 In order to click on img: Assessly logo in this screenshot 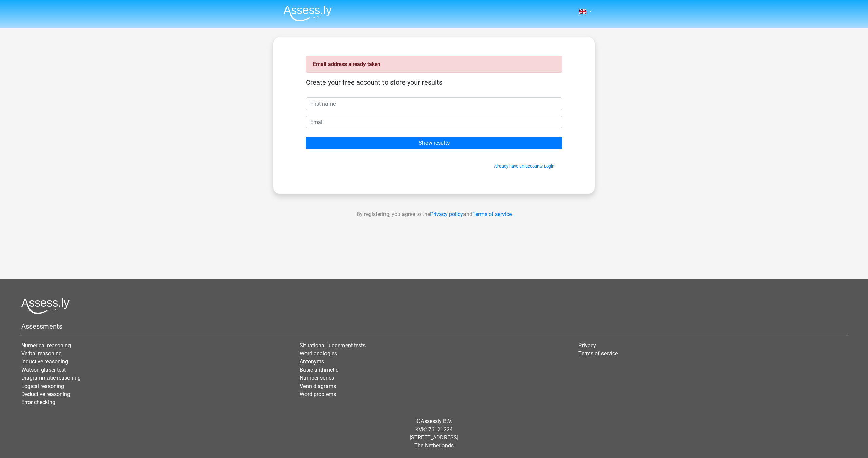, I will do `click(45, 307)`.